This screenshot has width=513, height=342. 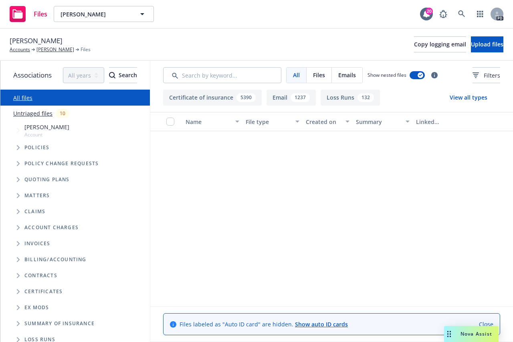 What do you see at coordinates (387, 75) in the screenshot?
I see `span: Show nested files` at bounding box center [387, 75].